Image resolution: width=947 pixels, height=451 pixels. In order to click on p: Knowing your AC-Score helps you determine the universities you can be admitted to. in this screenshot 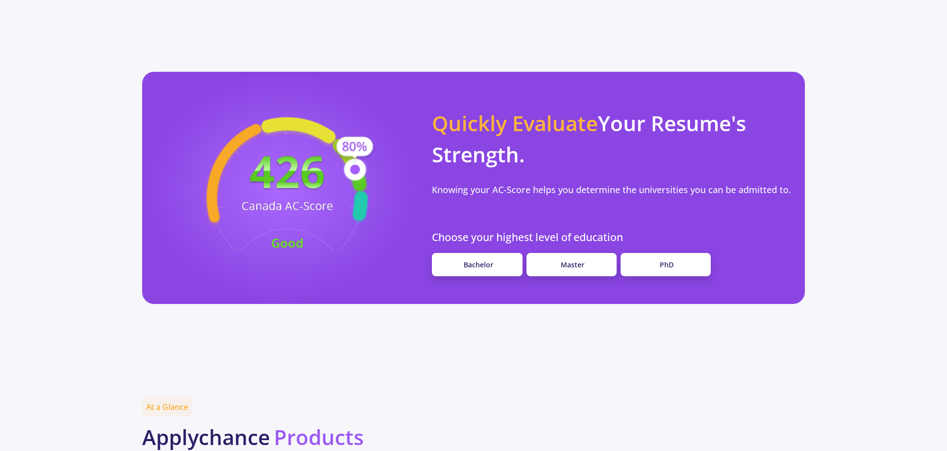, I will do `click(611, 190)`.